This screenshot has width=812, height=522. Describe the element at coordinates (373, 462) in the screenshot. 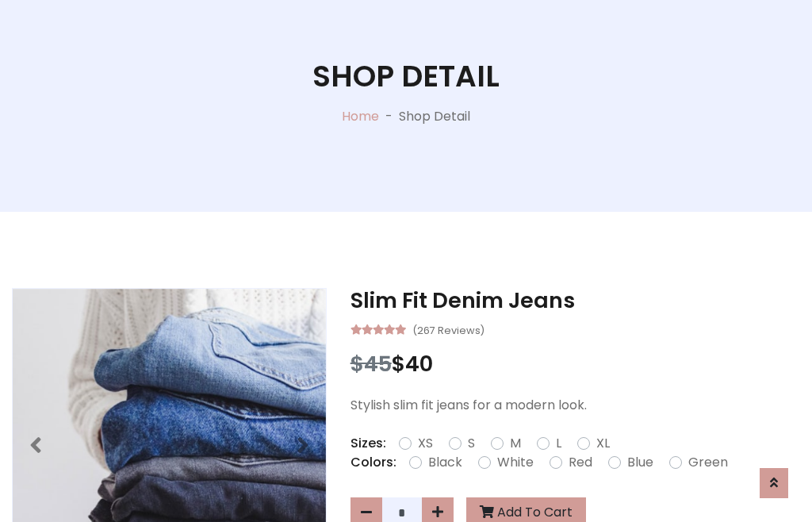

I see `p: Colors:` at that location.